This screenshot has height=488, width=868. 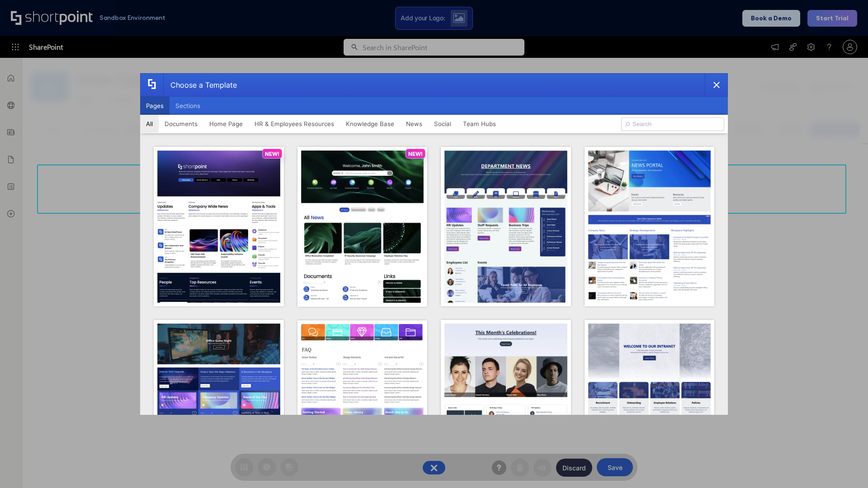 What do you see at coordinates (181, 124) in the screenshot?
I see `button: Documents` at bounding box center [181, 124].